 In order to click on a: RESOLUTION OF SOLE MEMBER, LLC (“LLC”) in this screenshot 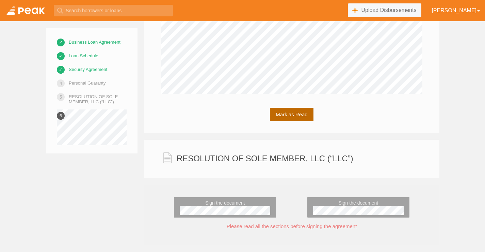, I will do `click(98, 99)`.